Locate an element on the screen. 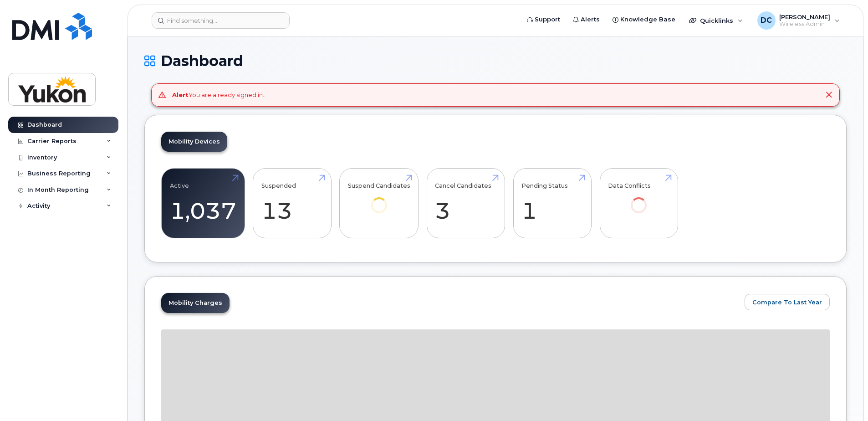  span: Compare To Last Year is located at coordinates (788, 302).